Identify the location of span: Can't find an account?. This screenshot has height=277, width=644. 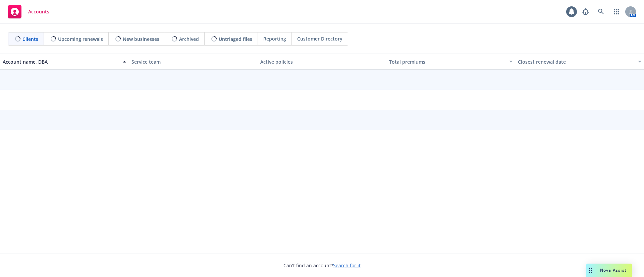
(322, 265).